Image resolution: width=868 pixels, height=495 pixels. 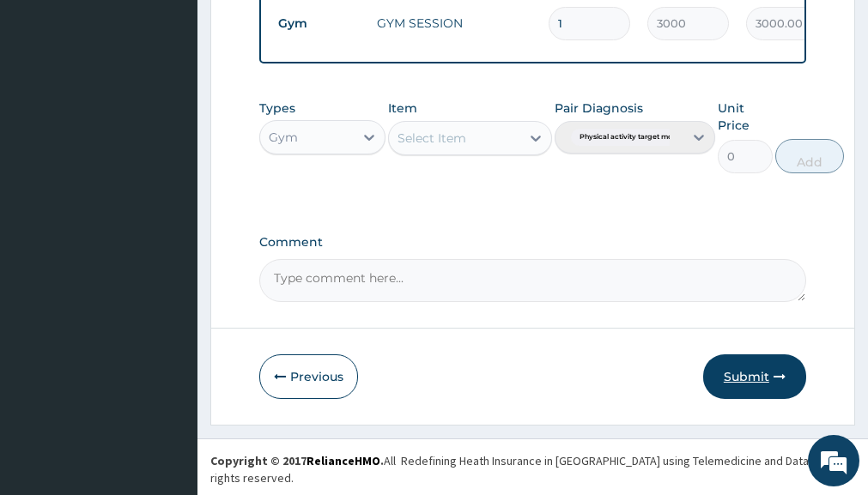 What do you see at coordinates (599, 109) in the screenshot?
I see `label: Pair Diagnosis` at bounding box center [599, 109].